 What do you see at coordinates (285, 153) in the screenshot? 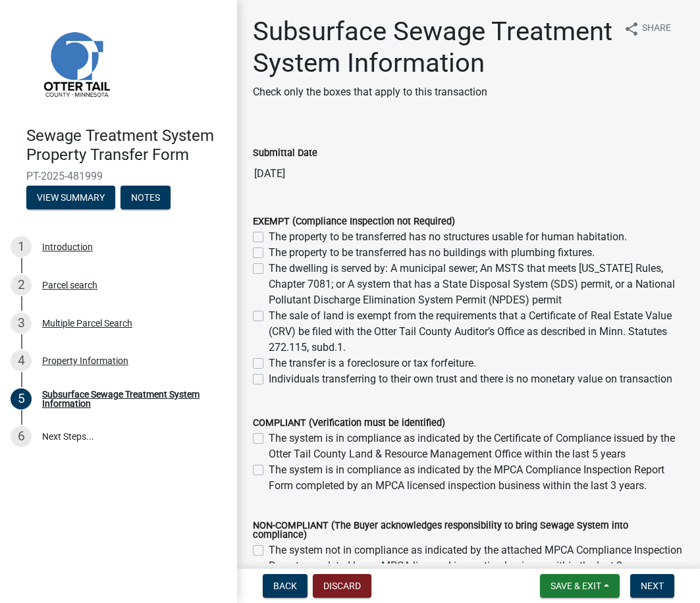
I see `label: Submittal Date` at bounding box center [285, 153].